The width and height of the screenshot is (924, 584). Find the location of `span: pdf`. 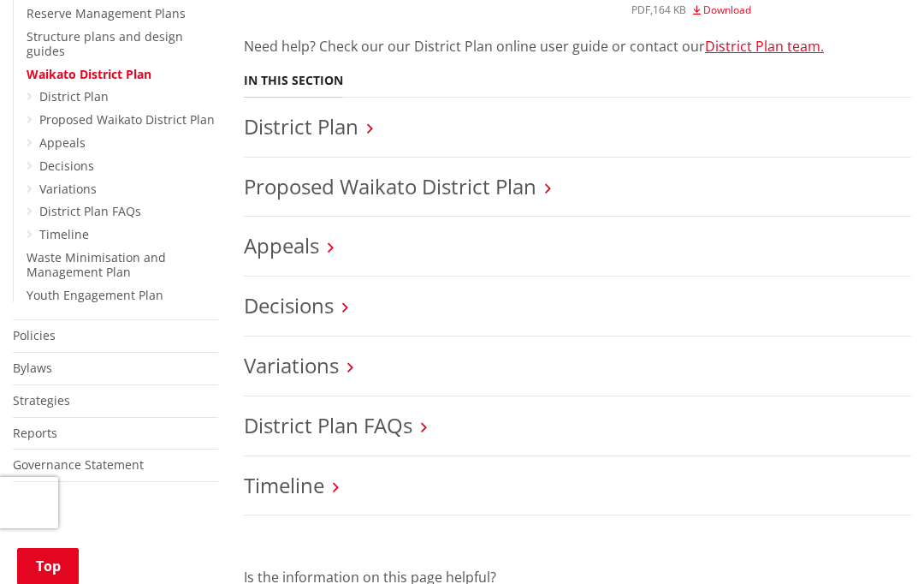

span: pdf is located at coordinates (641, 9).